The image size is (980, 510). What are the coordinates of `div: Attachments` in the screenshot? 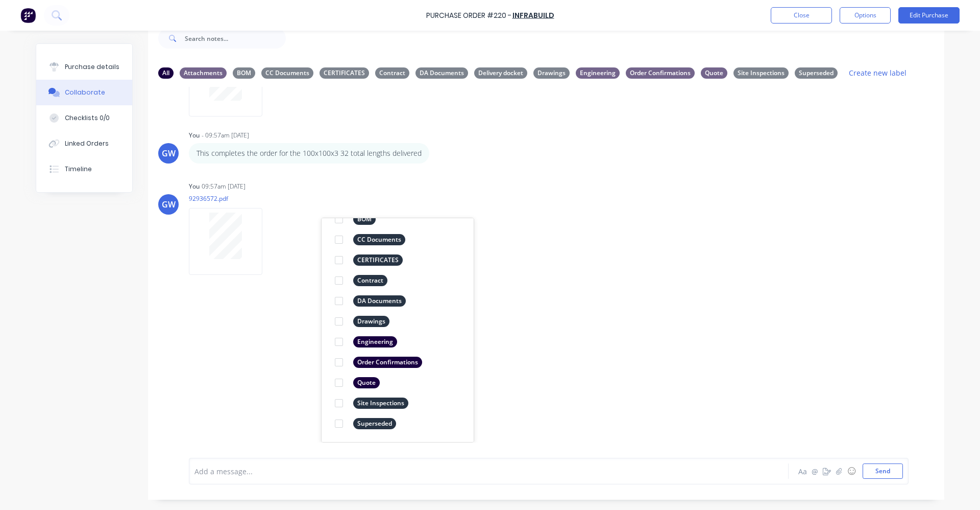 It's located at (203, 73).